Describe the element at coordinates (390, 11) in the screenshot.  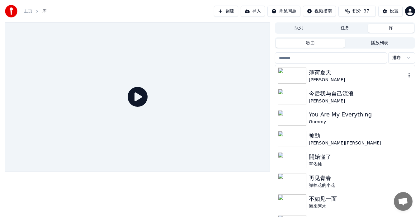
I see `button: 设置` at that location.